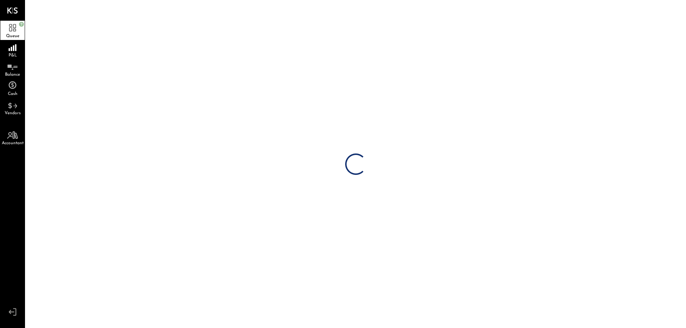 This screenshot has width=686, height=328. What do you see at coordinates (13, 55) in the screenshot?
I see `span: P&L` at bounding box center [13, 55].